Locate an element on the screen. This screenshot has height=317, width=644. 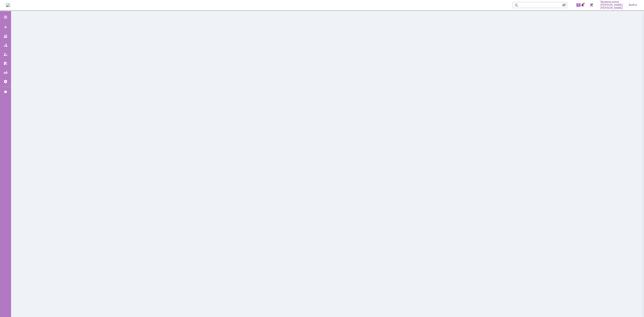
a: Заявки в моей ответственности is located at coordinates (6, 45).